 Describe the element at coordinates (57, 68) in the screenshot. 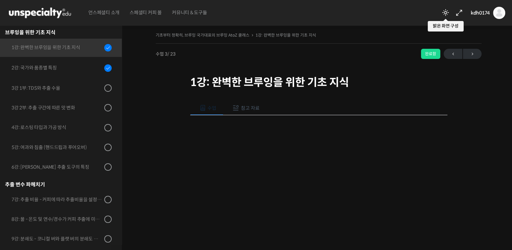

I see `div: 2강: 국가와 품종별 특징` at that location.